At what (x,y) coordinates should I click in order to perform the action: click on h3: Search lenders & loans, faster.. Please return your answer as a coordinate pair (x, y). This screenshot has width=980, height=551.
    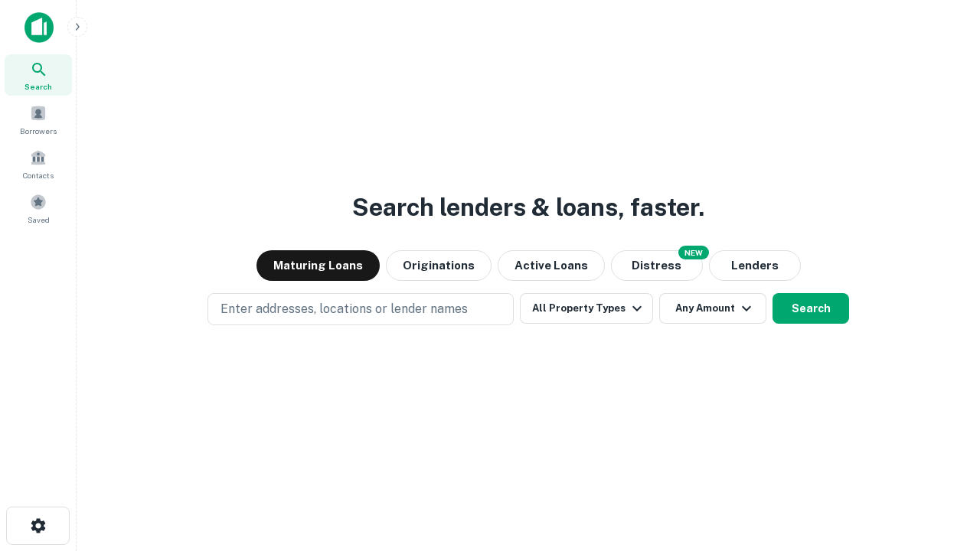
    Looking at the image, I should click on (528, 207).